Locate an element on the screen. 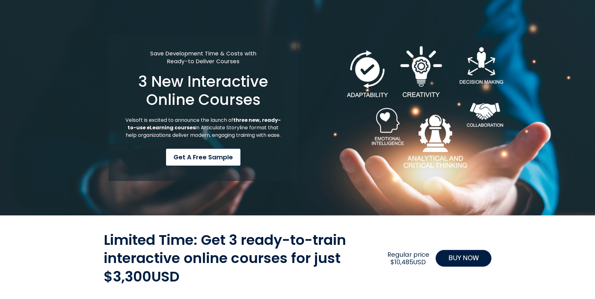 This screenshot has height=299, width=595. h5: Save Development Time & Costs with Ready-to Deliver Courses is located at coordinates (203, 57).